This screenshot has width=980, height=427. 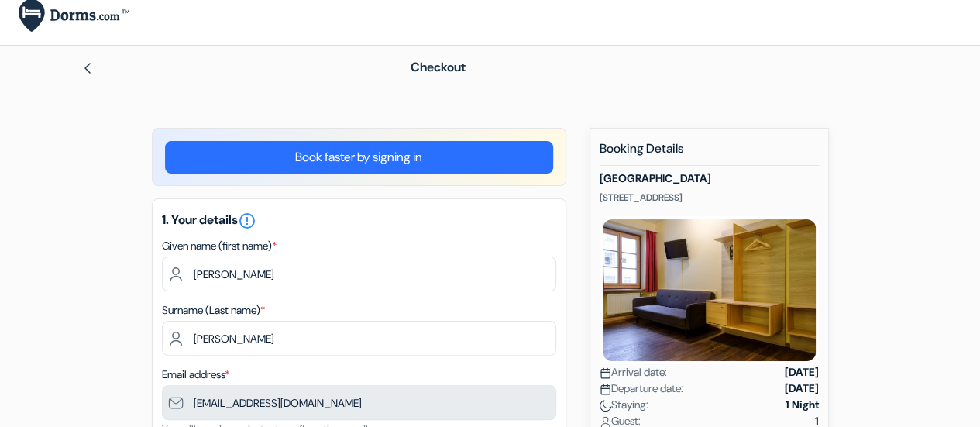 What do you see at coordinates (358, 273) in the screenshot?
I see `input: Enter first name` at bounding box center [358, 273].